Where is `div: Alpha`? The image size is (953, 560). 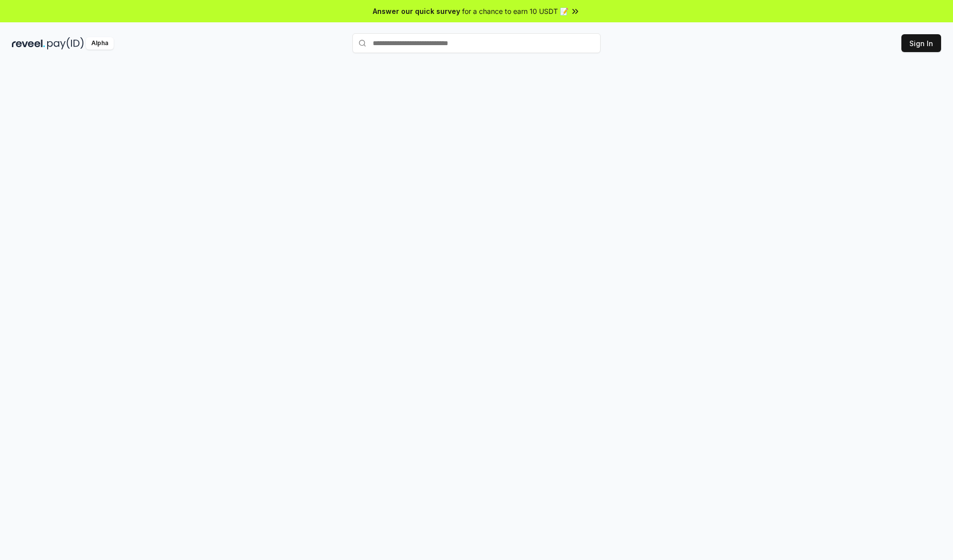
div: Alpha is located at coordinates (99, 43).